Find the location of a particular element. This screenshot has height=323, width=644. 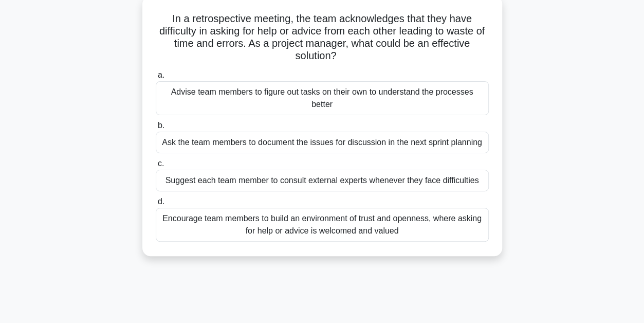

span: d. is located at coordinates (161, 201).